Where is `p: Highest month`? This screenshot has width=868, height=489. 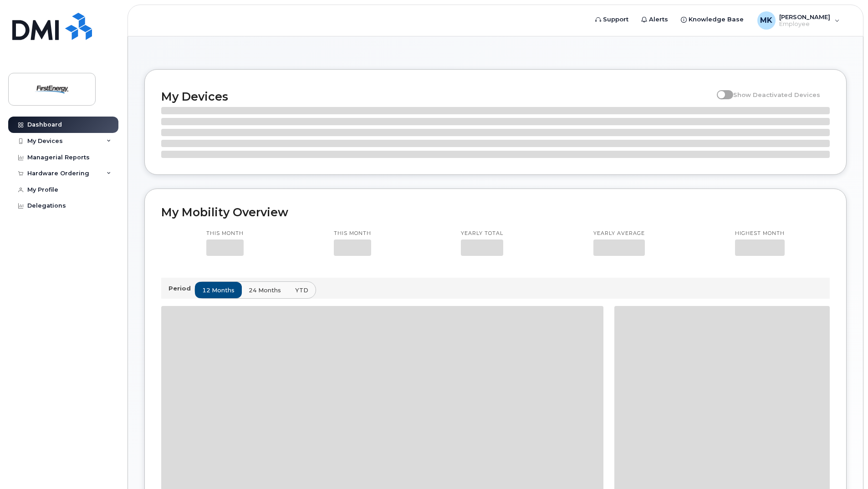
p: Highest month is located at coordinates (759, 234).